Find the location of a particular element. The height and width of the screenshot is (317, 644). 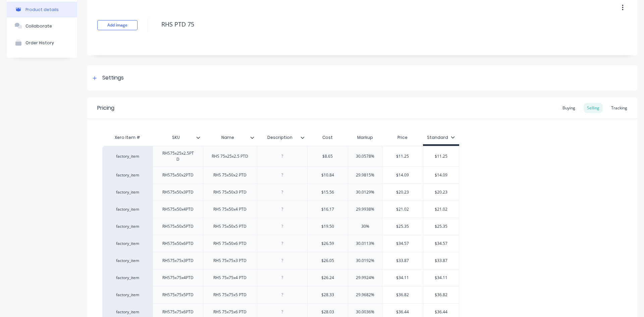

div: factory_itemRHS75x75x4PTDRHS 75x75x4 PTD$26.2429.9924%$34.11$34.11 is located at coordinates (281, 277).